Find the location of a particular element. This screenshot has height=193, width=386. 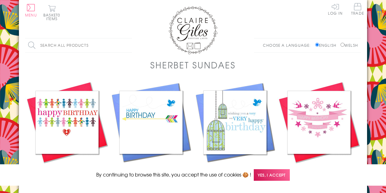

input: Welsh is located at coordinates (342, 45).